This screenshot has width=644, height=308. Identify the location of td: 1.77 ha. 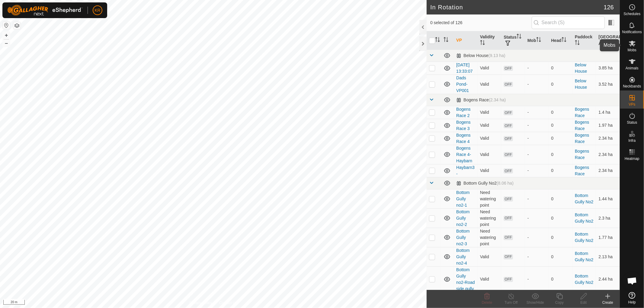
(608, 237).